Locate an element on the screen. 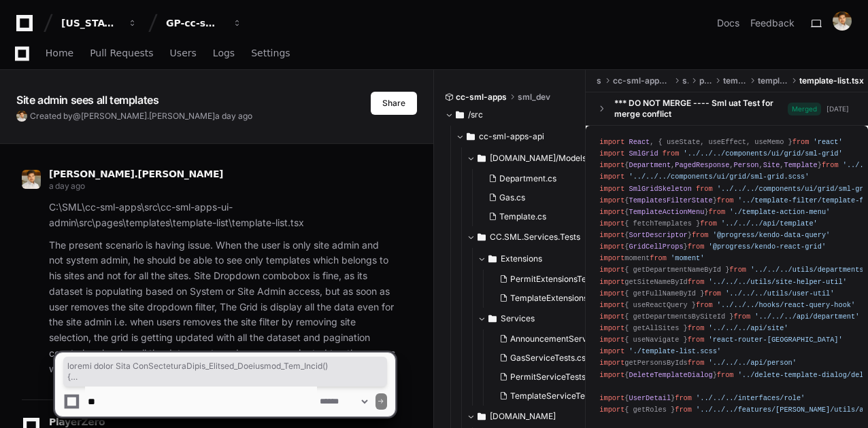 This screenshot has width=868, height=428. span: Pull Requests is located at coordinates (121, 53).